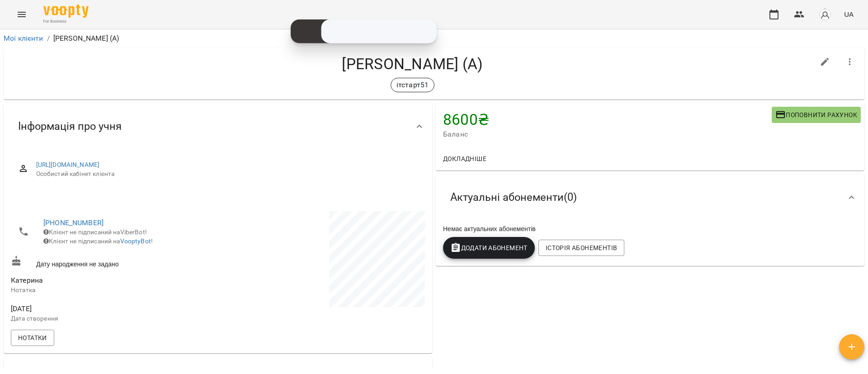 This screenshot has height=374, width=868. What do you see at coordinates (66, 11) in the screenshot?
I see `img: Voopty Logo` at bounding box center [66, 11].